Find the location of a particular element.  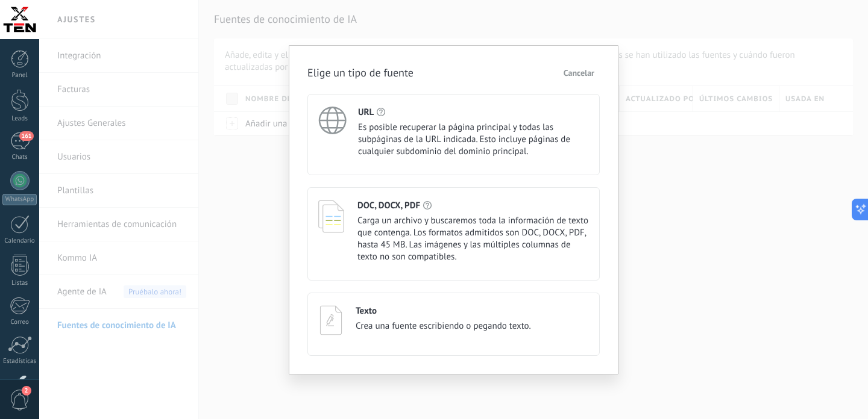

span: Carga un archivo y buscaremos toda la información de texto que contenga. Los formatos admitidos s... is located at coordinates (473, 239).